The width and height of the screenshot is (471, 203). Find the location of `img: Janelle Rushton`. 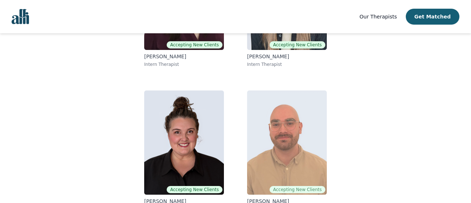

img: Janelle Rushton is located at coordinates (184, 143).